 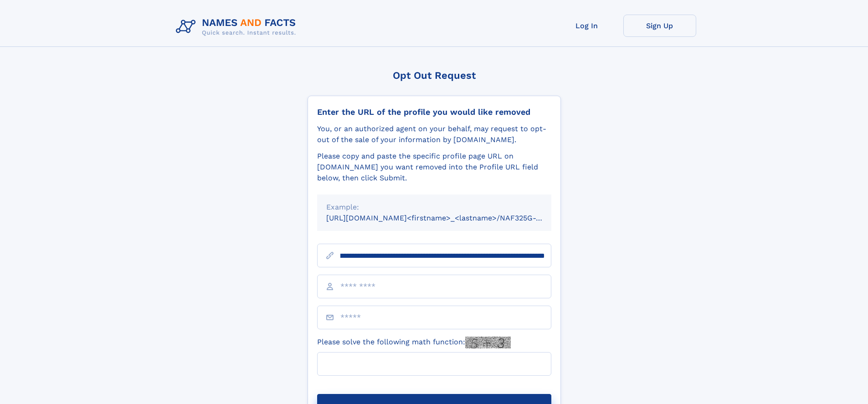 What do you see at coordinates (434, 207) in the screenshot?
I see `div: Example:` at bounding box center [434, 207].